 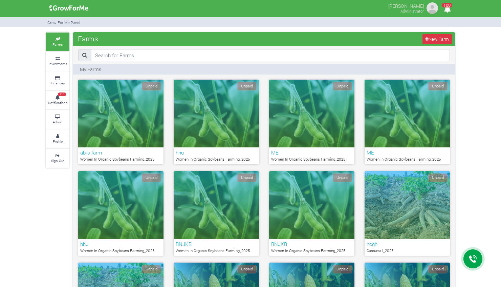 I want to click on p: Cassava I_2025, so click(x=408, y=251).